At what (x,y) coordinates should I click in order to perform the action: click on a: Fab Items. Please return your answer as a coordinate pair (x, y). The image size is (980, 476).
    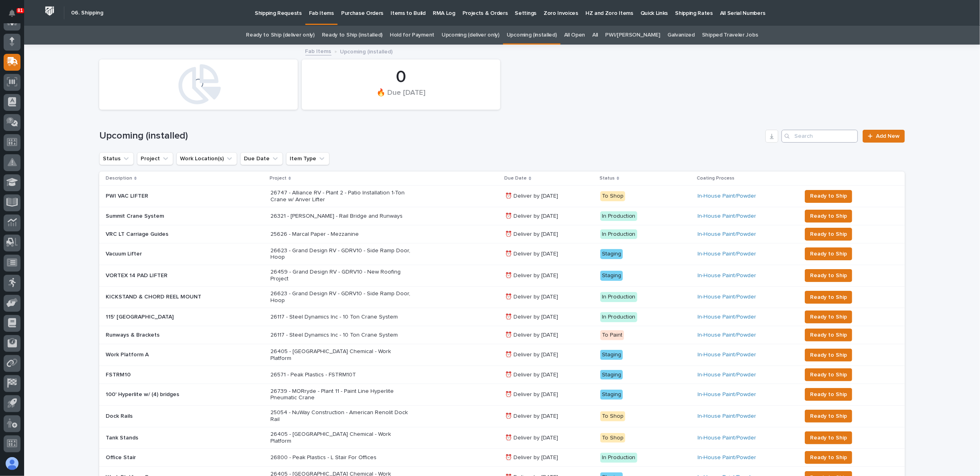
    Looking at the image, I should click on (318, 51).